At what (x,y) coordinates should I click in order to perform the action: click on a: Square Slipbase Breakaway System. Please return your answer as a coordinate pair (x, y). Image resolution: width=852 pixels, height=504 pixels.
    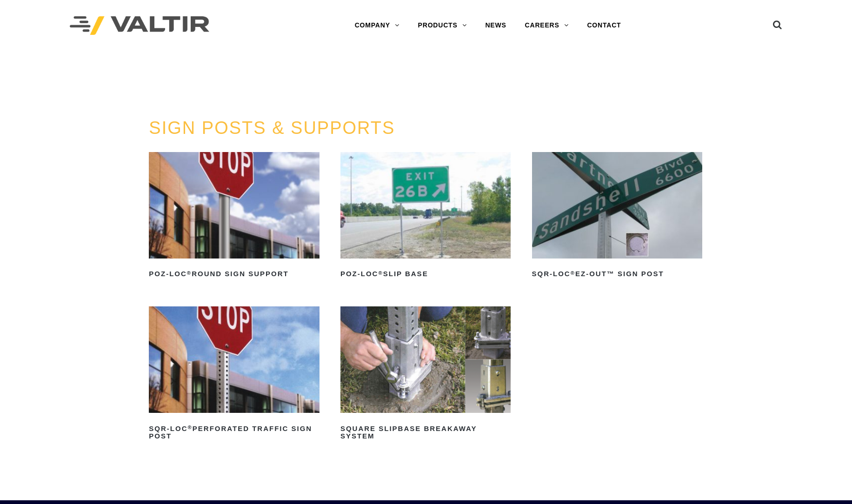
    Looking at the image, I should click on (425, 374).